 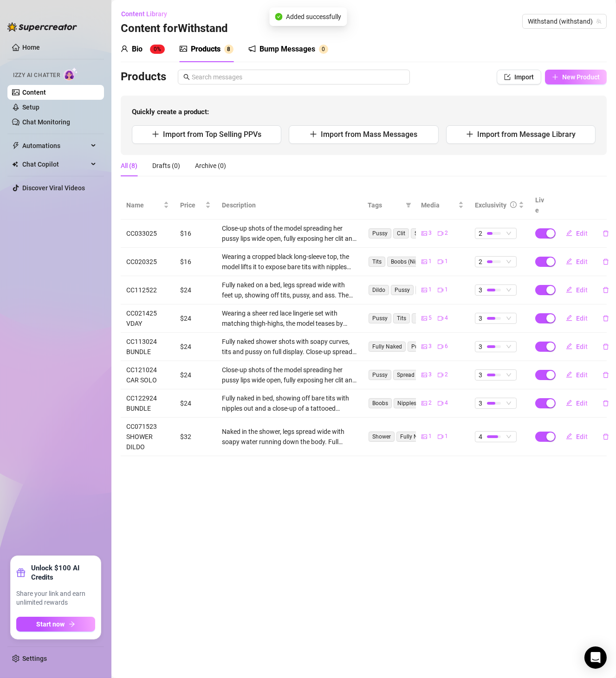 What do you see at coordinates (380, 403) in the screenshot?
I see `span: Boobs` at bounding box center [380, 403].